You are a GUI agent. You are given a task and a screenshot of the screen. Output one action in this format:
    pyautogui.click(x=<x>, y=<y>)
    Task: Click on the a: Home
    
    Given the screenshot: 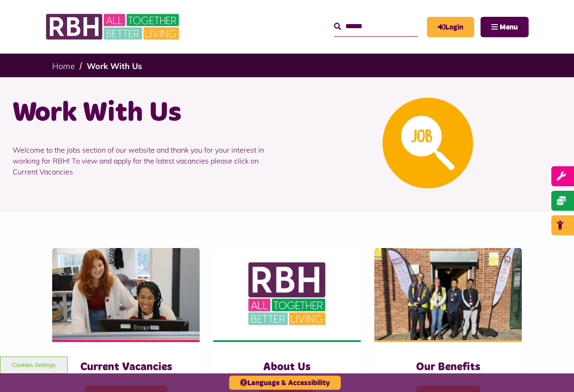 What is the action you would take?
    pyautogui.click(x=63, y=66)
    